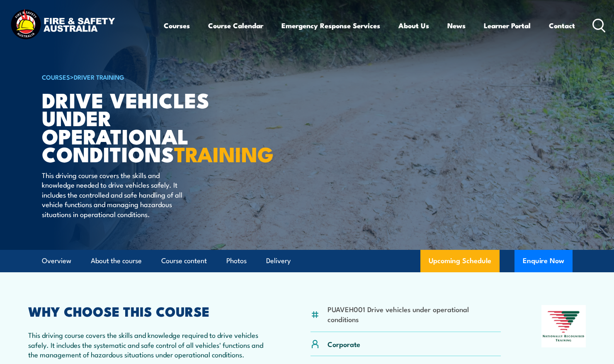  What do you see at coordinates (414, 25) in the screenshot?
I see `a: About Us` at bounding box center [414, 25].